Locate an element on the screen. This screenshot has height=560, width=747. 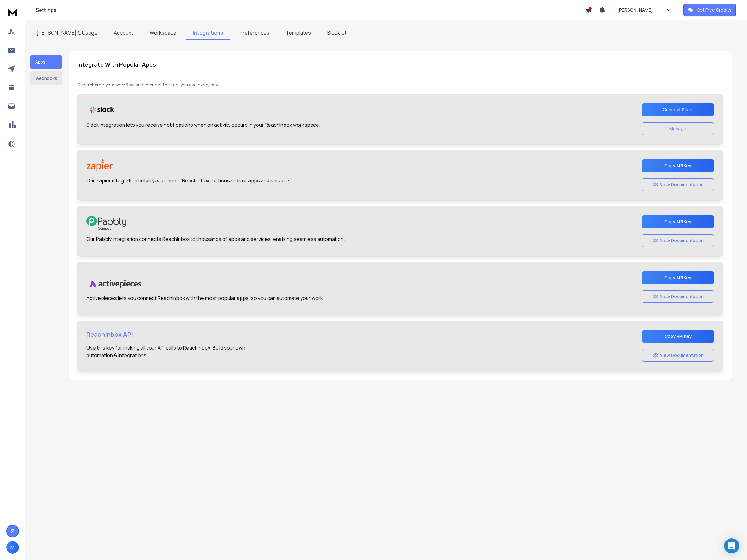
span: M is located at coordinates (12, 548).